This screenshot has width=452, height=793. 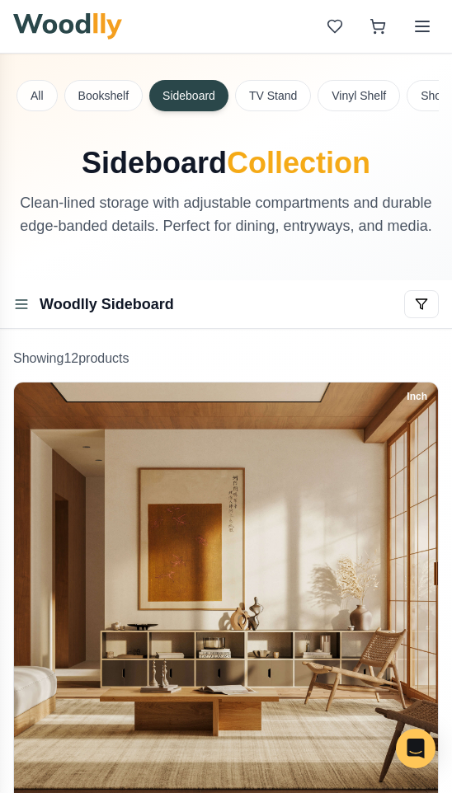 I want to click on button: Sideboard, so click(x=189, y=96).